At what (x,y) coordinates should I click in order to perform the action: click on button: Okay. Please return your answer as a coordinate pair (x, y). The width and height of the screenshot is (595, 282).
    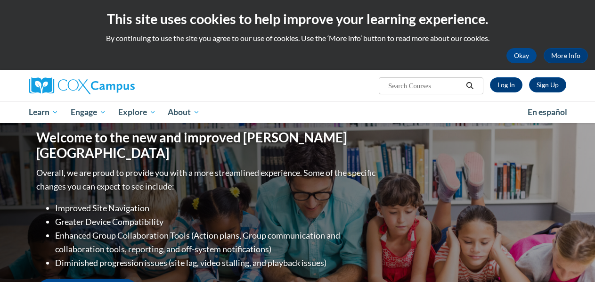
    Looking at the image, I should click on (521, 56).